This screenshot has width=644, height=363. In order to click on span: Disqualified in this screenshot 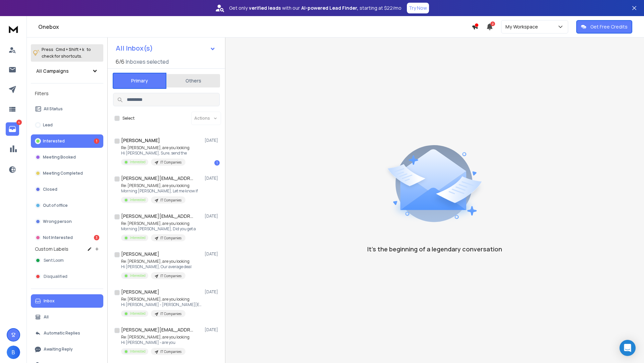, I will do `click(55, 276)`.